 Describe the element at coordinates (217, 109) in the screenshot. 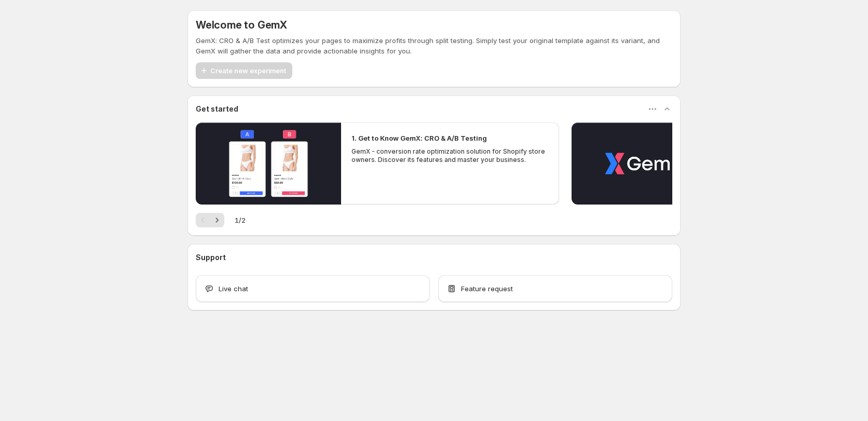

I see `h3: Get started` at that location.